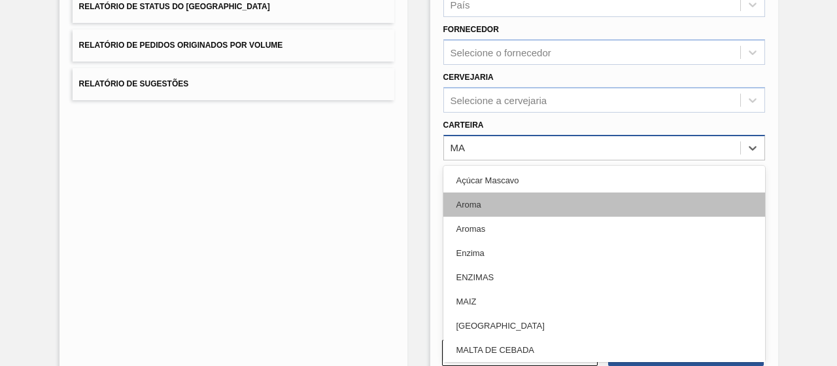 This screenshot has width=837, height=366. What do you see at coordinates (234, 45) in the screenshot?
I see `button: Relatório de Pedidos Originados por Volume` at bounding box center [234, 45].